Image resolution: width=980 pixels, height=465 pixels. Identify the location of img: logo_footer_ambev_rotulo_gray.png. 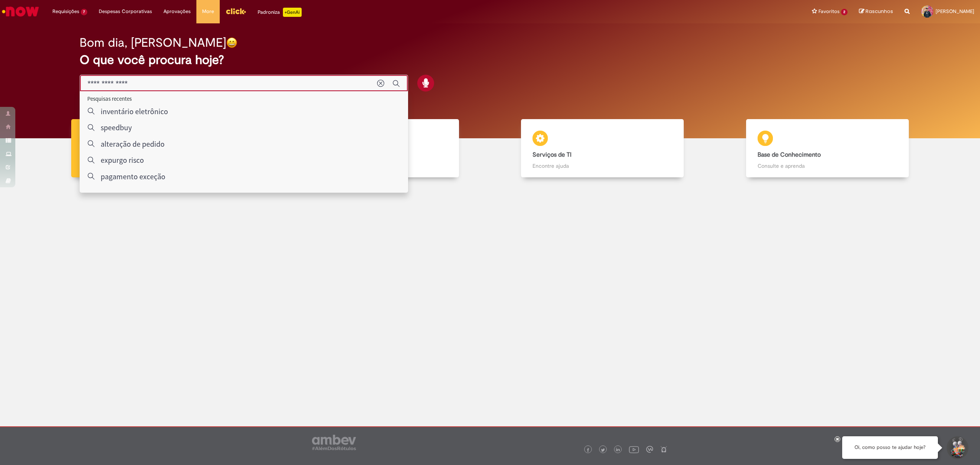
(334, 442).